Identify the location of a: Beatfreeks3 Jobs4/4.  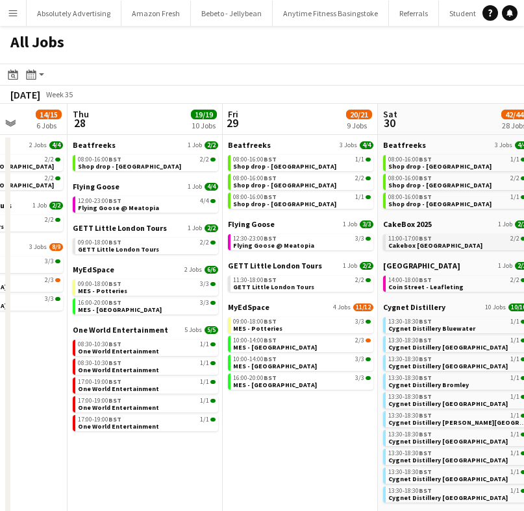
(301, 145).